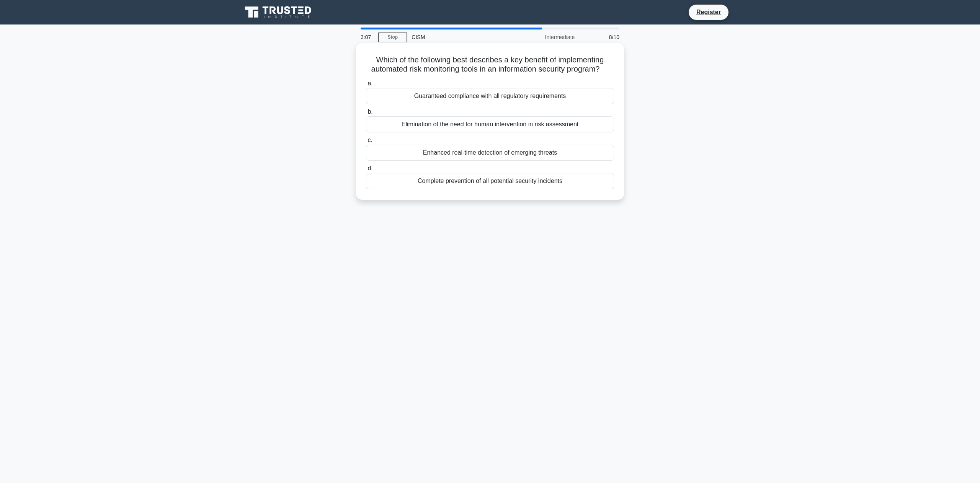  I want to click on h5: Which of the following best describes a key benefit of implementing automated risk monitoring too..., so click(490, 65).